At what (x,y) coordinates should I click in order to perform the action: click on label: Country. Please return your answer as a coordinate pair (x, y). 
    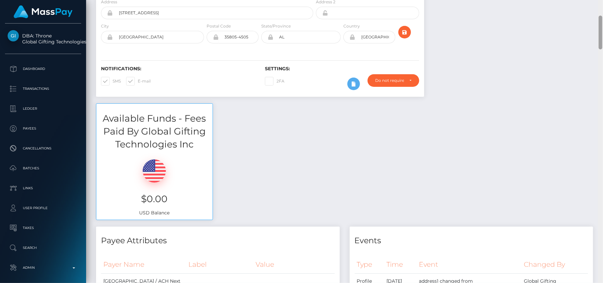
    Looking at the image, I should click on (351, 26).